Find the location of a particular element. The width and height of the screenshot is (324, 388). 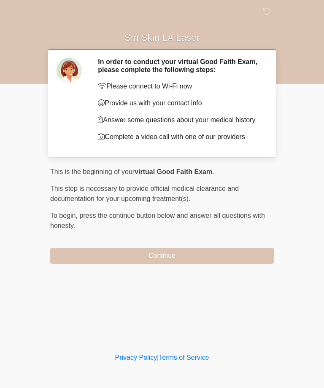

p: Complete a video call with one of our providers is located at coordinates (179, 137).